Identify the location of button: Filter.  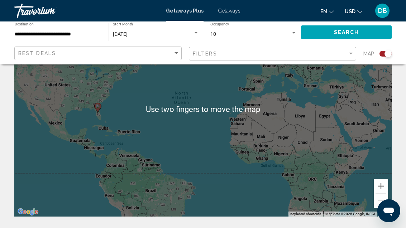
(272, 54).